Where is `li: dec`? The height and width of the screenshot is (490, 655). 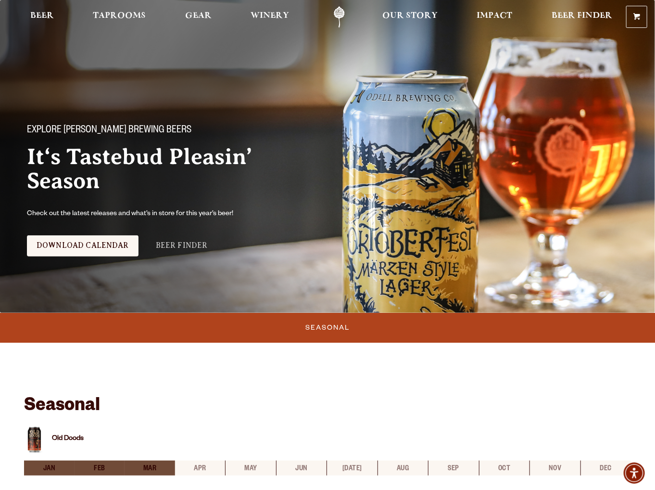
li: dec is located at coordinates (606, 468).